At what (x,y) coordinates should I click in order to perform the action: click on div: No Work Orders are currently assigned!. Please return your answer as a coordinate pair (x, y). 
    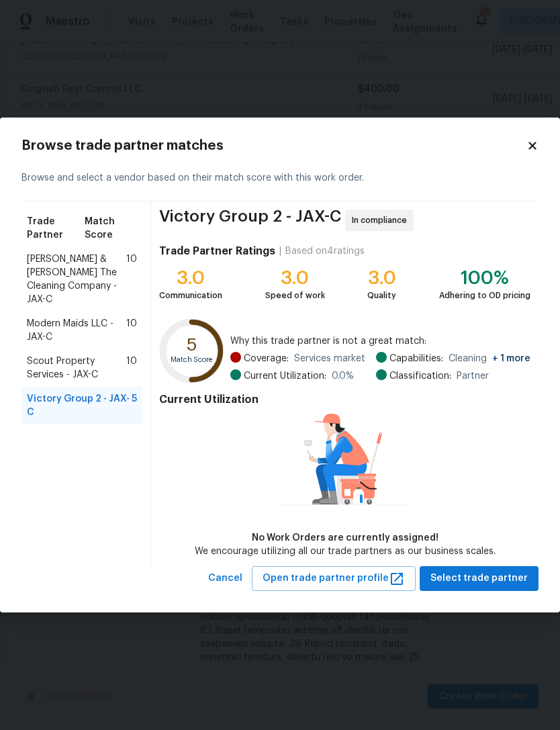
    Looking at the image, I should click on (345, 538).